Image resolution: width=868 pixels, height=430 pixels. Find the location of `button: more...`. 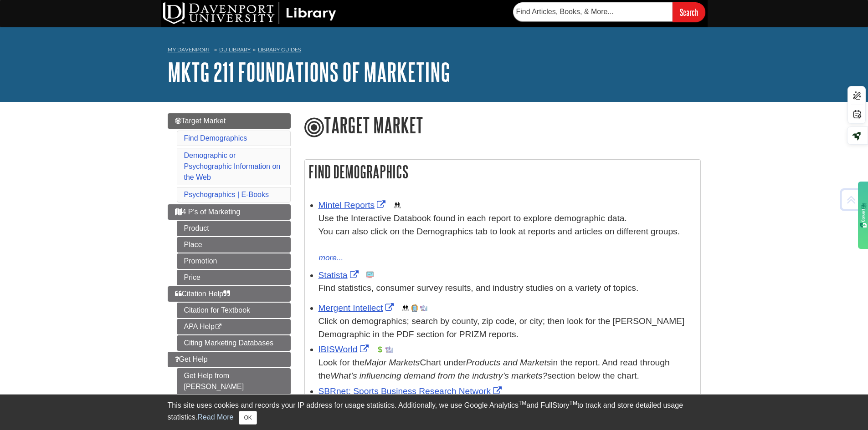

button: more... is located at coordinates (331, 258).